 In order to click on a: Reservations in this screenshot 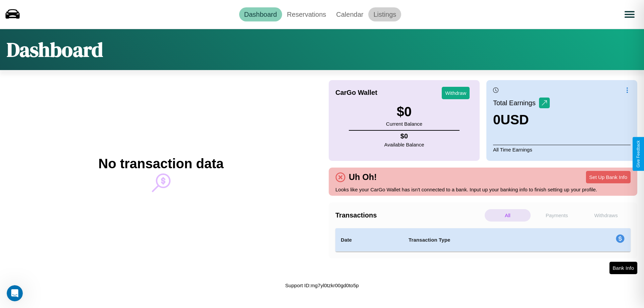, I will do `click(307, 14)`.